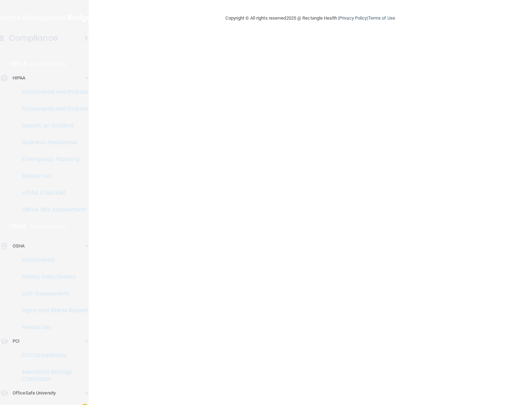  I want to click on p: Self-Assessment, so click(52, 294).